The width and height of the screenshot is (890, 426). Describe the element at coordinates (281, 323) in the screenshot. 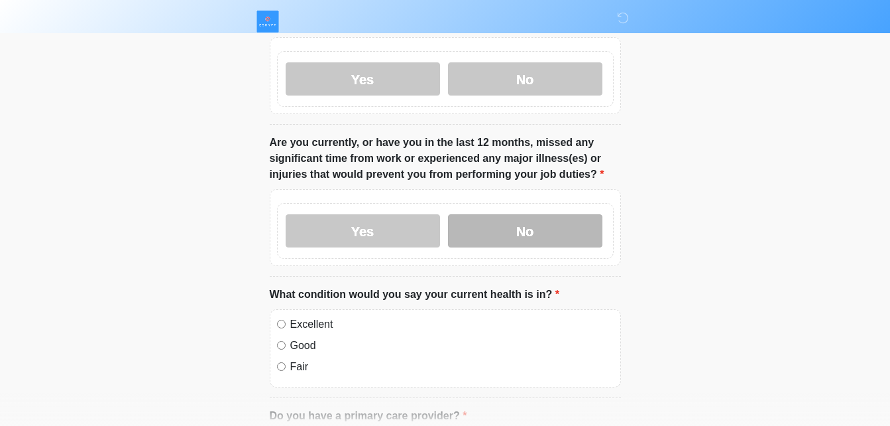

I see `input: Excellent` at that location.